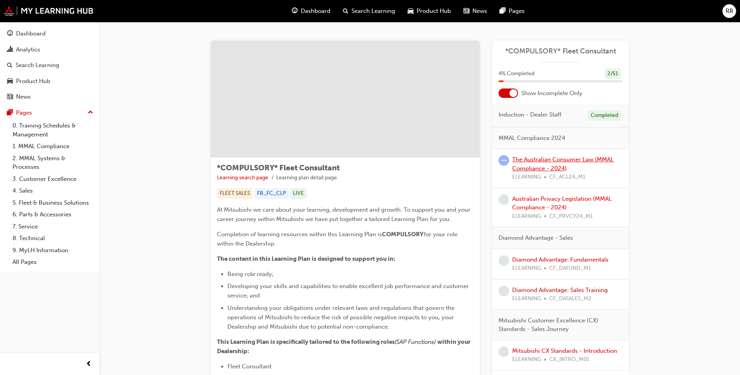  What do you see at coordinates (251, 274) in the screenshot?
I see `span: Being role ready;` at bounding box center [251, 274].